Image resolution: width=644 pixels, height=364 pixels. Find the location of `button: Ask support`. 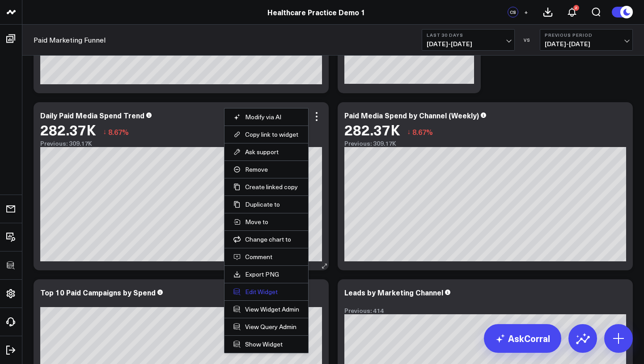

button: Ask support is located at coordinates (266, 152).